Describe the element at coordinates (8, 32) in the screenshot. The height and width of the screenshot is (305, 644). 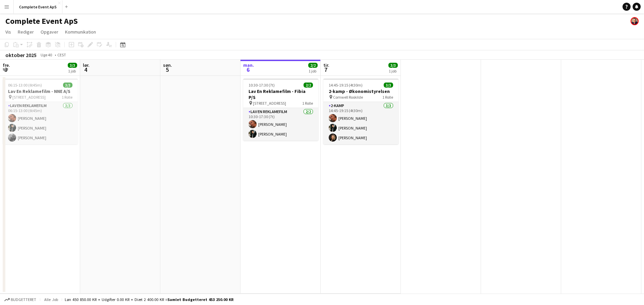
I see `a: Vis` at that location.